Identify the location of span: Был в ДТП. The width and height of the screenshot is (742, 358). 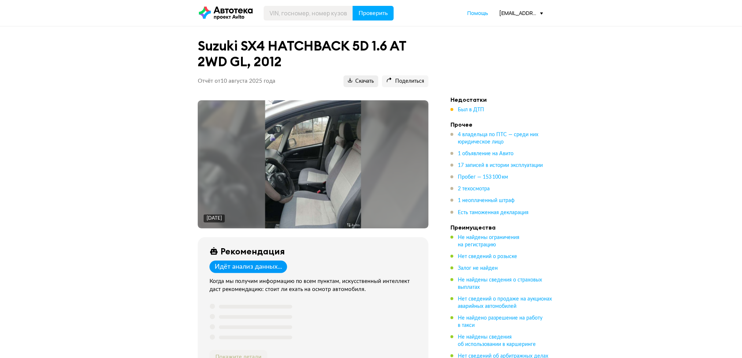
(471, 110).